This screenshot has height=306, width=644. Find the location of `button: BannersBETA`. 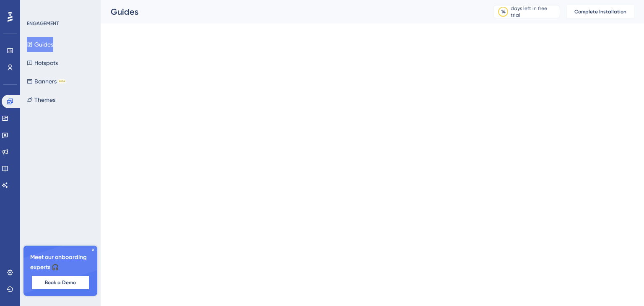

button: BannersBETA is located at coordinates (46, 81).